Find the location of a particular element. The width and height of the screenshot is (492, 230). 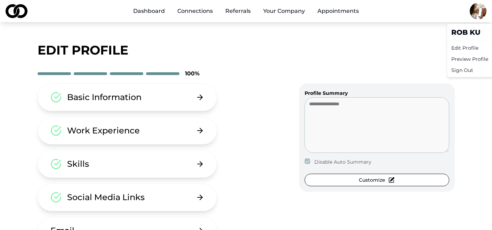

div: Basic Information is located at coordinates (104, 97).